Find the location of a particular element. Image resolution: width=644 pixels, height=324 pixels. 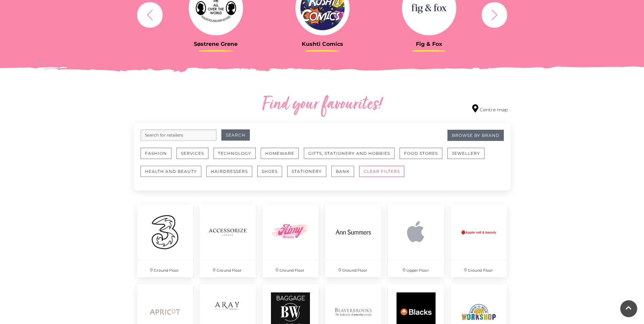

a: Upper Floor is located at coordinates (416, 240).